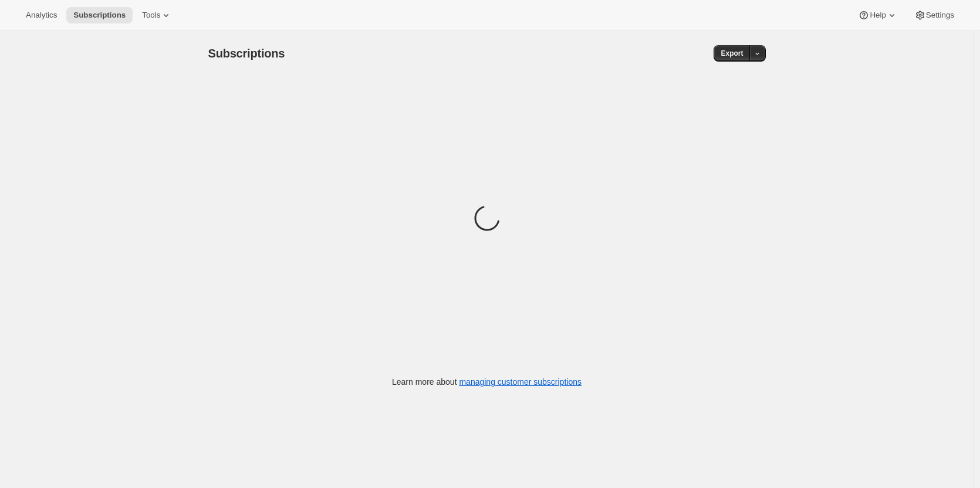 The image size is (980, 488). I want to click on span: Settings, so click(940, 15).